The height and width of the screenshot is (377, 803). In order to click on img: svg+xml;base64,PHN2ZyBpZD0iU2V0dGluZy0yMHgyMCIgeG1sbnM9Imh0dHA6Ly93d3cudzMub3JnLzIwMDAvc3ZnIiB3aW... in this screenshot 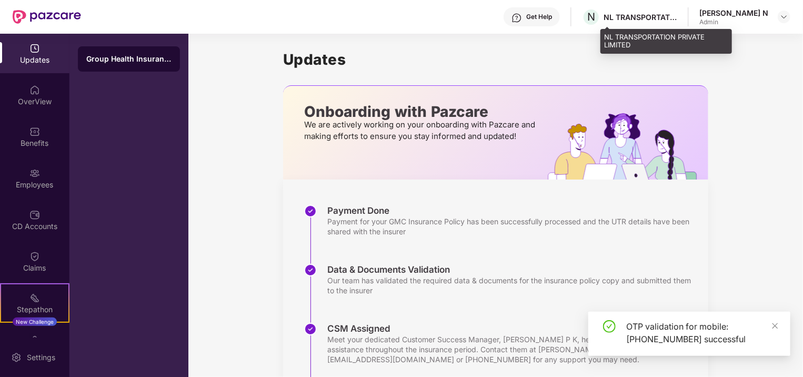, I will do `click(16, 357)`.